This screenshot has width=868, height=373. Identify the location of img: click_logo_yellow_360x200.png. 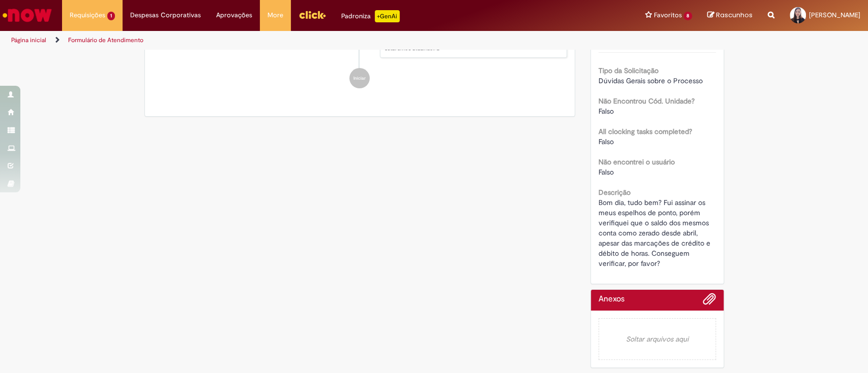
(312, 15).